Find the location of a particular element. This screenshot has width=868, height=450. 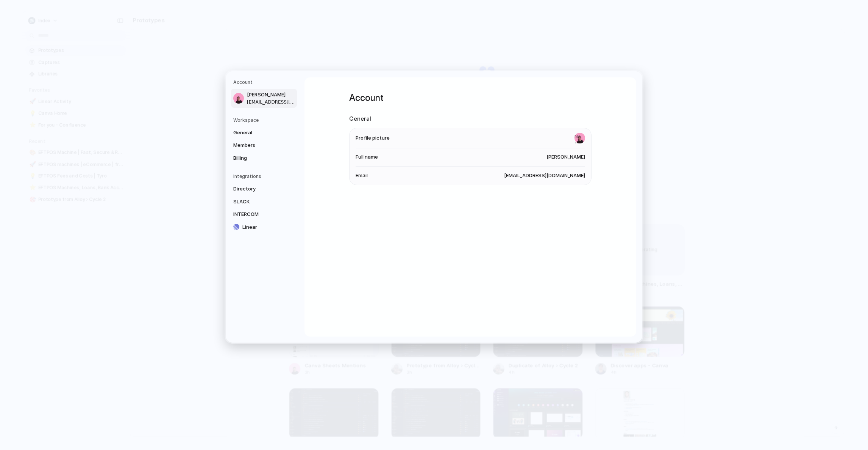

a: Members is located at coordinates (264, 145).